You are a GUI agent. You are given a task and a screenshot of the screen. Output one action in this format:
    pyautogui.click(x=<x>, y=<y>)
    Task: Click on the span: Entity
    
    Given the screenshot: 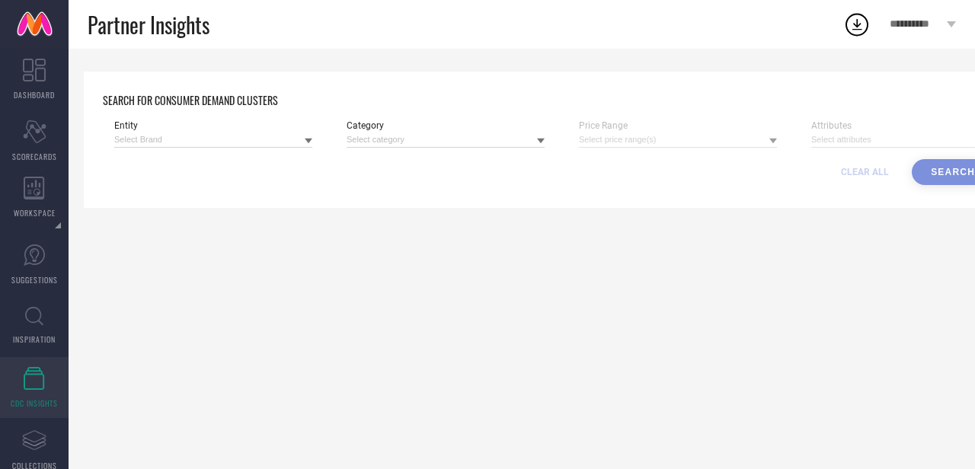 What is the action you would take?
    pyautogui.click(x=213, y=126)
    